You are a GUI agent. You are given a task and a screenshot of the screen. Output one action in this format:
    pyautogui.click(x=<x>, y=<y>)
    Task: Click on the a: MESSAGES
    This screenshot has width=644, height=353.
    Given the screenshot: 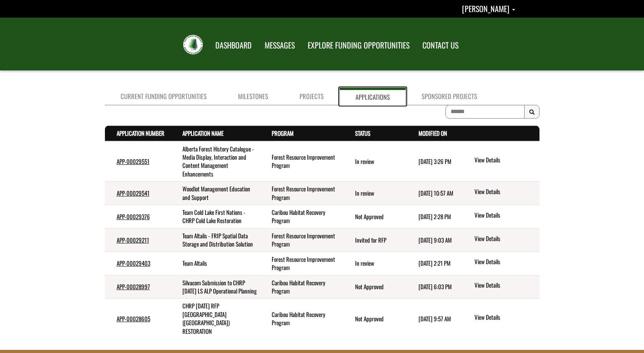 What is the action you would take?
    pyautogui.click(x=279, y=46)
    